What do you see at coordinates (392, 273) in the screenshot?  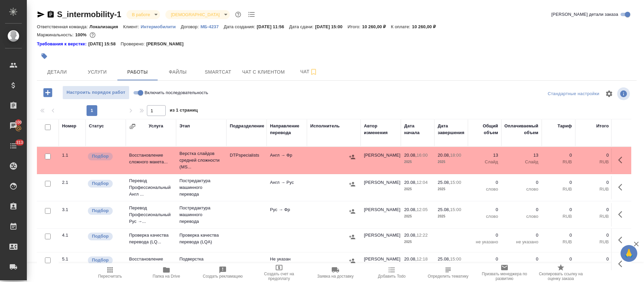 I see `button: Добавить Todo` at bounding box center [392, 273].